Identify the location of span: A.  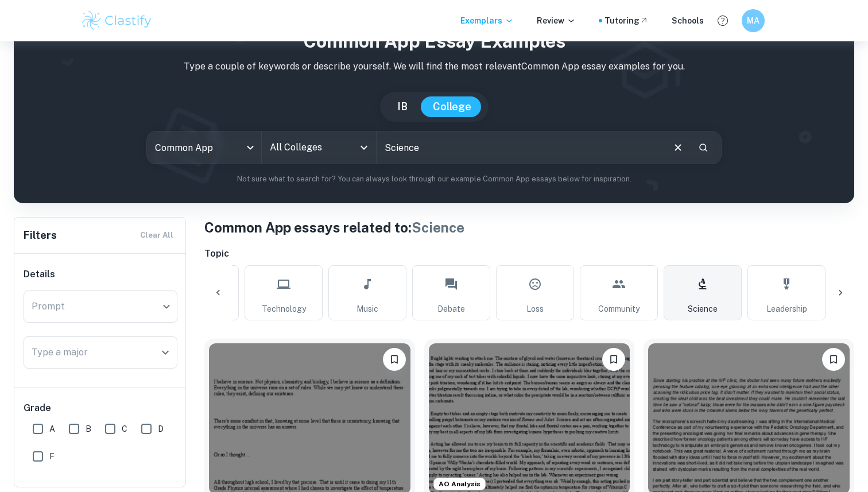
(52, 429).